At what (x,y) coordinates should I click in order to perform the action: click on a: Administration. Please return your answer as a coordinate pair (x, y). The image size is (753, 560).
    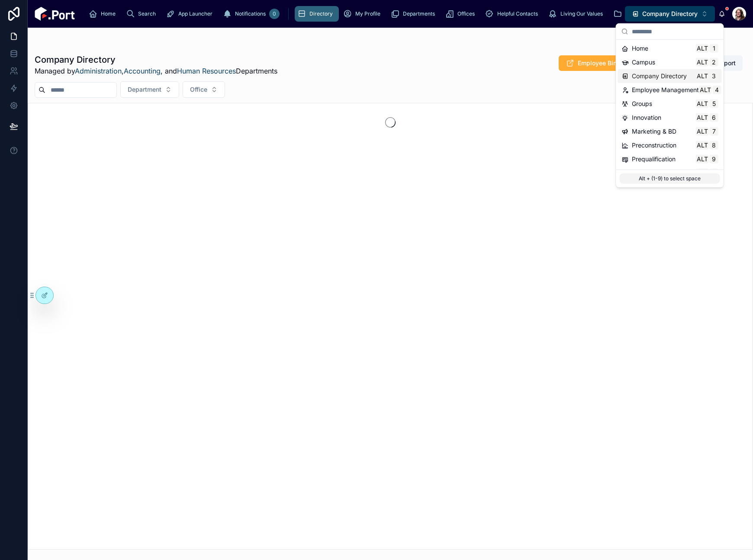
    Looking at the image, I should click on (98, 71).